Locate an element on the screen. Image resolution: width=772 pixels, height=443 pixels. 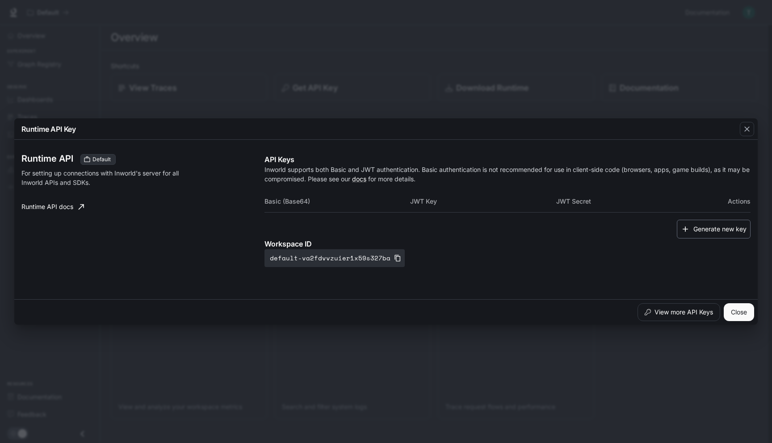
th: JWT Key is located at coordinates (483, 201).